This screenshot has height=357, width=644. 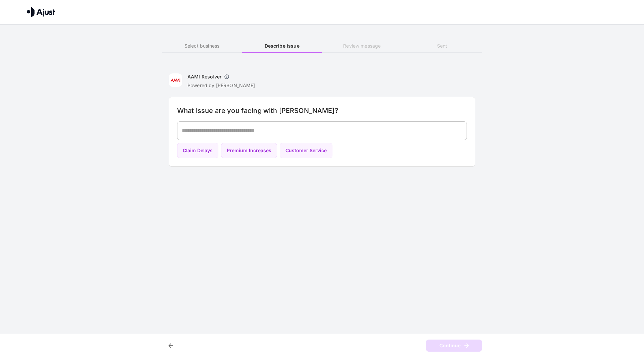 I want to click on h6: Review message, so click(x=362, y=46).